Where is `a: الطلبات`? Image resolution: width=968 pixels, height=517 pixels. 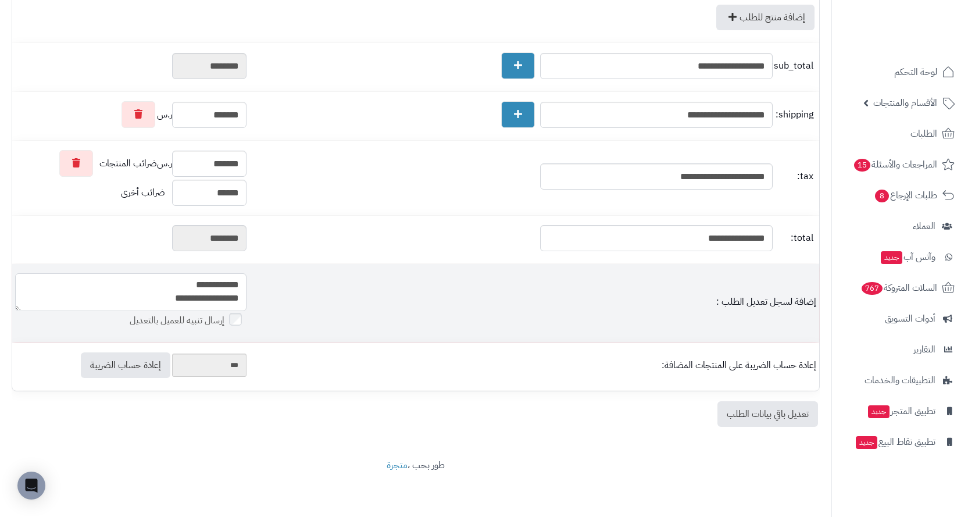
a: الطلبات is located at coordinates (900, 134).